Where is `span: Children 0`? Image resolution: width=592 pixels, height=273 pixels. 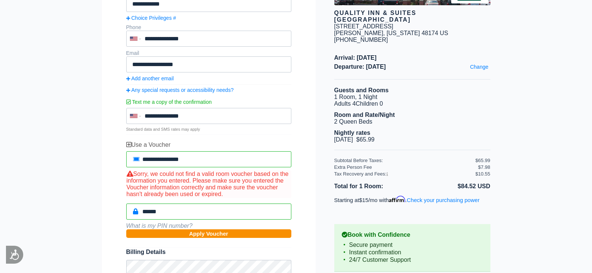
span: Children 0 is located at coordinates (369, 104).